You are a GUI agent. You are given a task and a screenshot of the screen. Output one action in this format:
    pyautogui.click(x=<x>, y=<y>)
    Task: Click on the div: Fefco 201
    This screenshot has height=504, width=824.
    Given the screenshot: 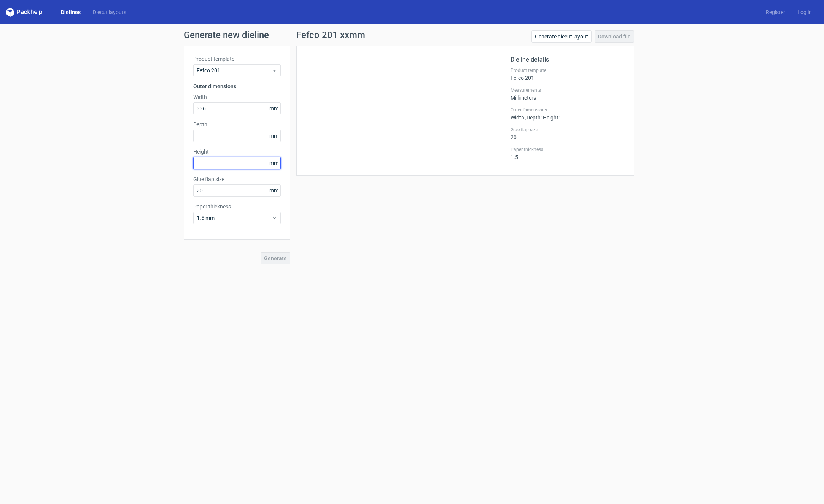 What is the action you would take?
    pyautogui.click(x=567, y=74)
    